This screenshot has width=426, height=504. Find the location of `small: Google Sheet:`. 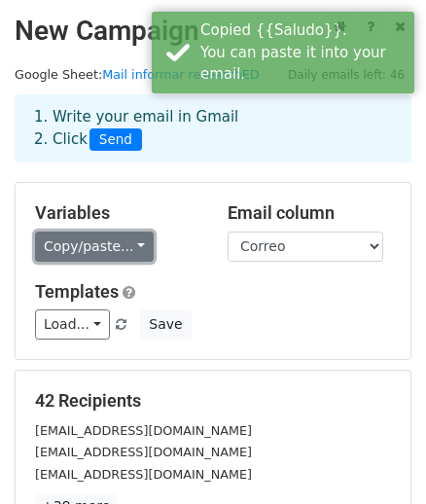

small: Google Sheet: is located at coordinates (137, 74).